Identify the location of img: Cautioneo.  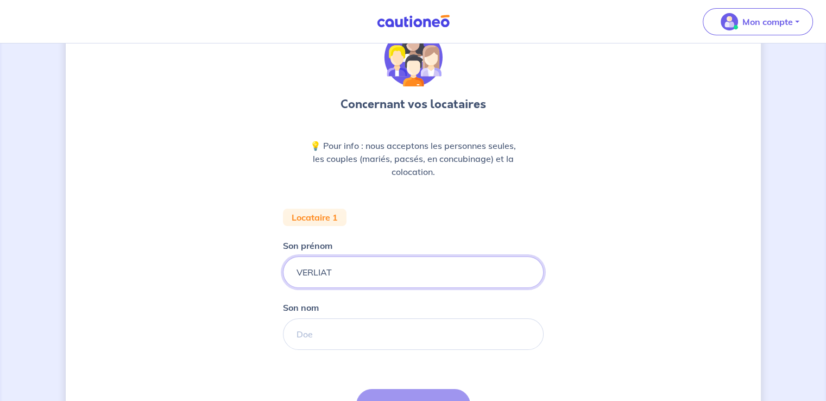
(413, 21).